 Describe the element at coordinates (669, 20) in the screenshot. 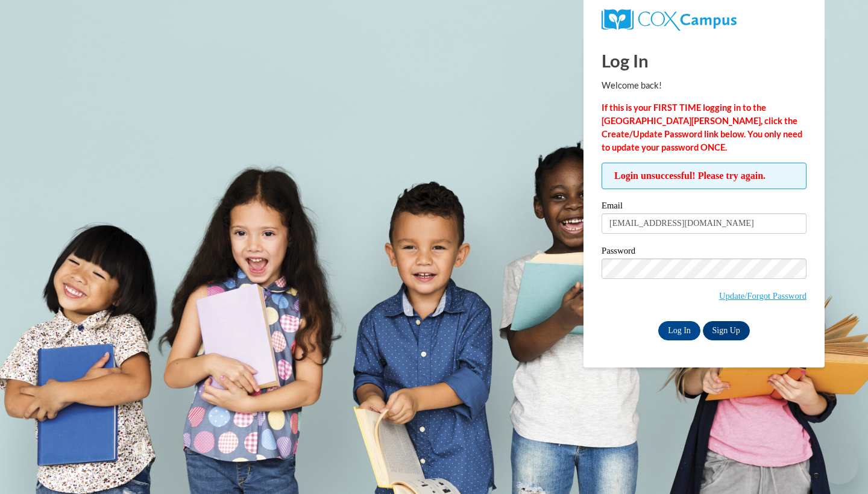

I see `img: COX Campus` at that location.